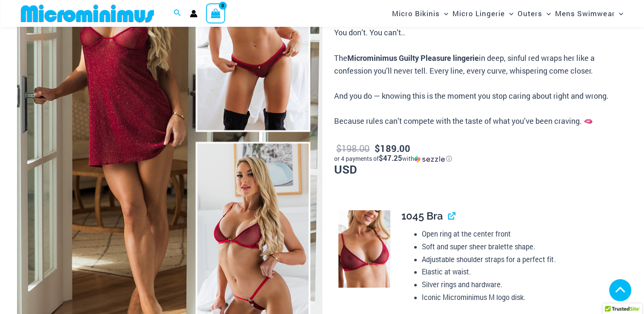 The image size is (644, 314). What do you see at coordinates (178, 14) in the screenshot?
I see `a: Search icon link` at bounding box center [178, 14].